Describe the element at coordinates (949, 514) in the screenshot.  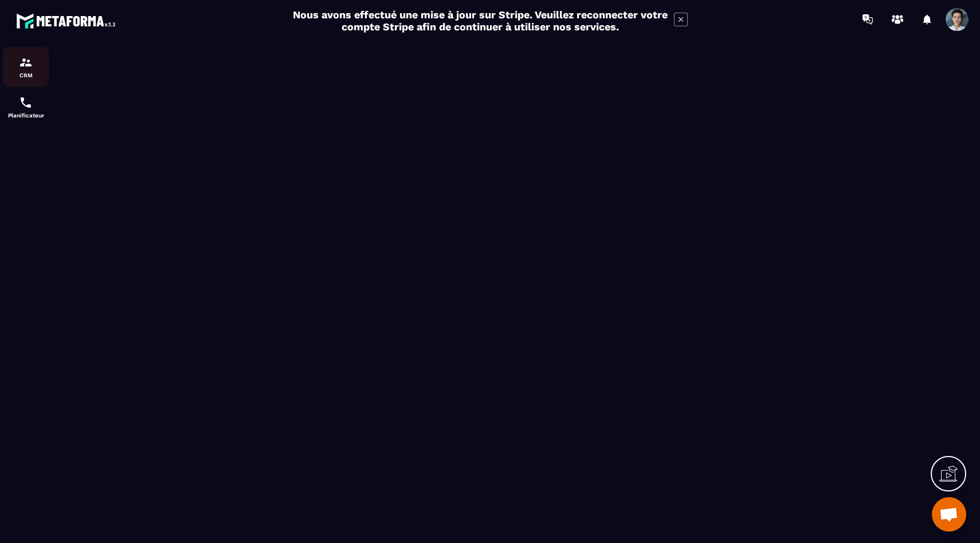
I see `div: Ouvrir le chat` at that location.